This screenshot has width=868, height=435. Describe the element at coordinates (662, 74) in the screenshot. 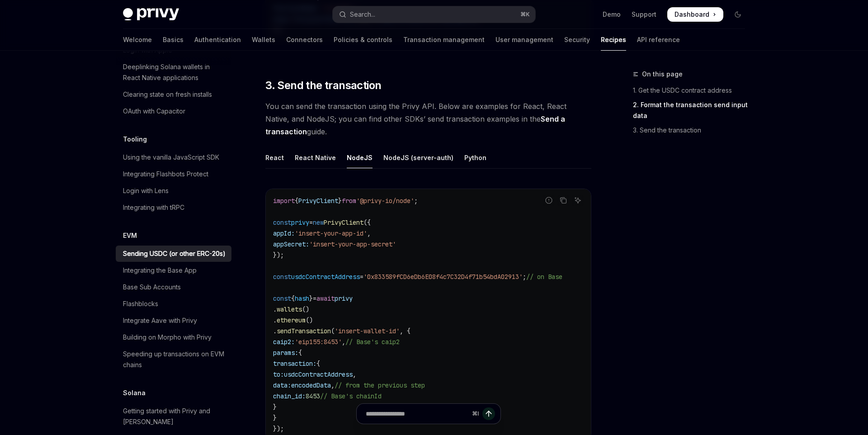

I see `span: On this page` at that location.